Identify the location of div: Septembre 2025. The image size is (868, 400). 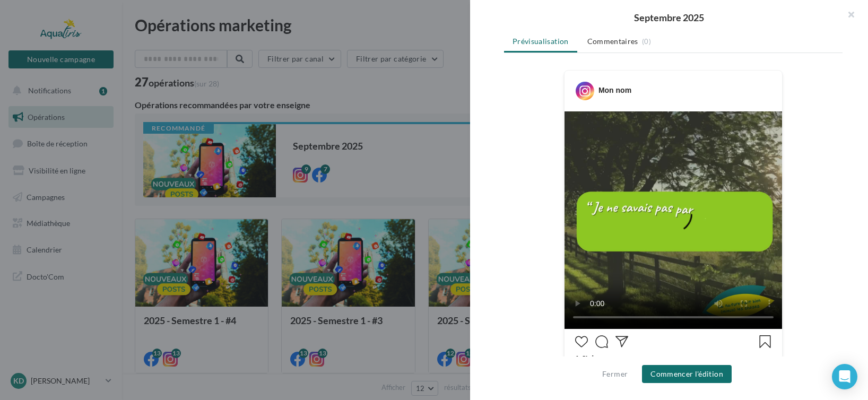
(669, 17).